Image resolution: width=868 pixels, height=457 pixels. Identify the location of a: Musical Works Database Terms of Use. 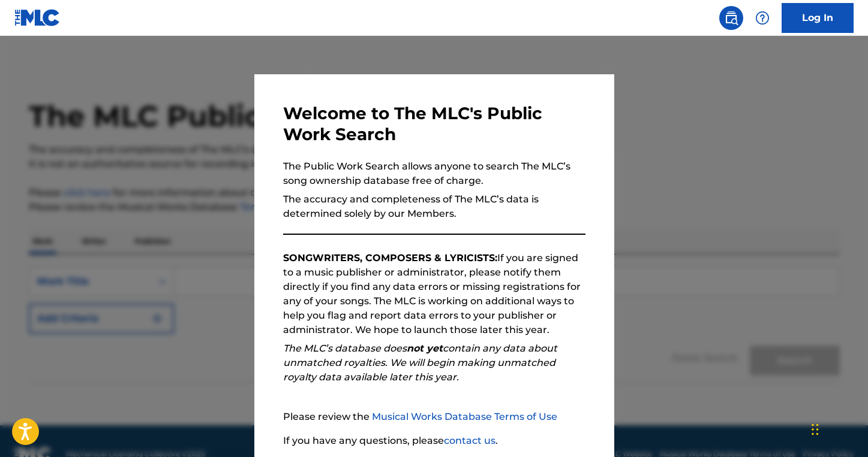
(464, 416).